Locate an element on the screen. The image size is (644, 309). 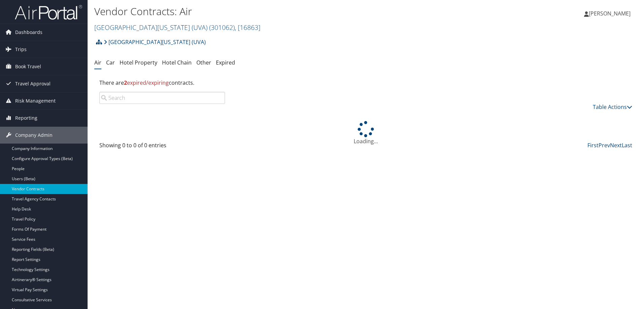
img: airportal-logo.png is located at coordinates (49, 12).